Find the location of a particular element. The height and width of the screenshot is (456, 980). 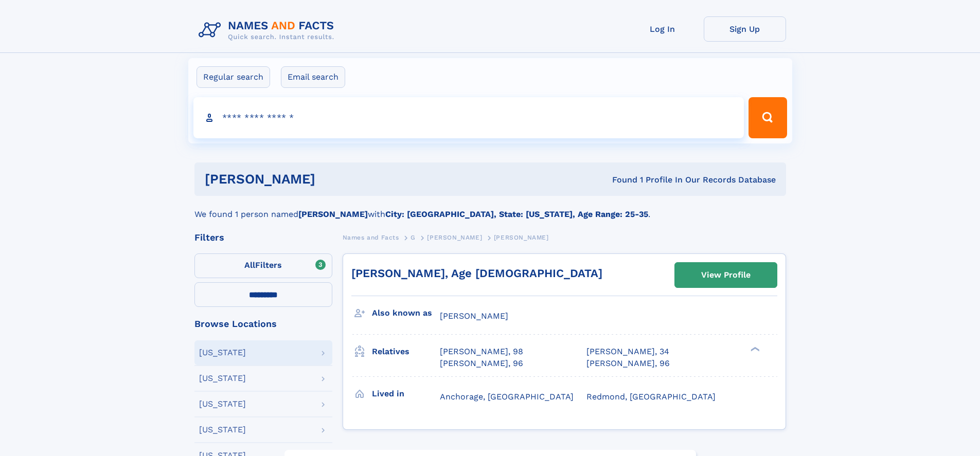

label: Email search is located at coordinates (313, 77).